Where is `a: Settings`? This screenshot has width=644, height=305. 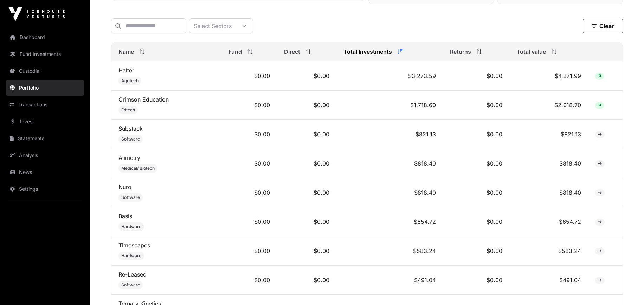 a: Settings is located at coordinates (45, 189).